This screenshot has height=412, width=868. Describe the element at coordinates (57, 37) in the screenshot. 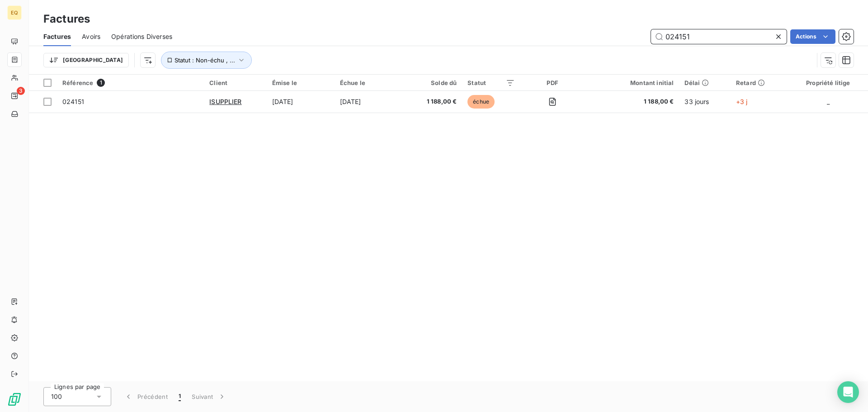

I see `span: Factures` at that location.